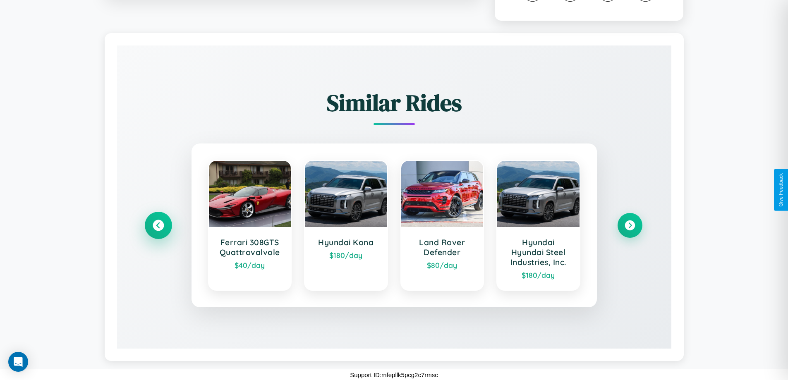 Image resolution: width=788 pixels, height=380 pixels. What do you see at coordinates (394, 103) in the screenshot?
I see `h2: Similar Rides` at bounding box center [394, 103].